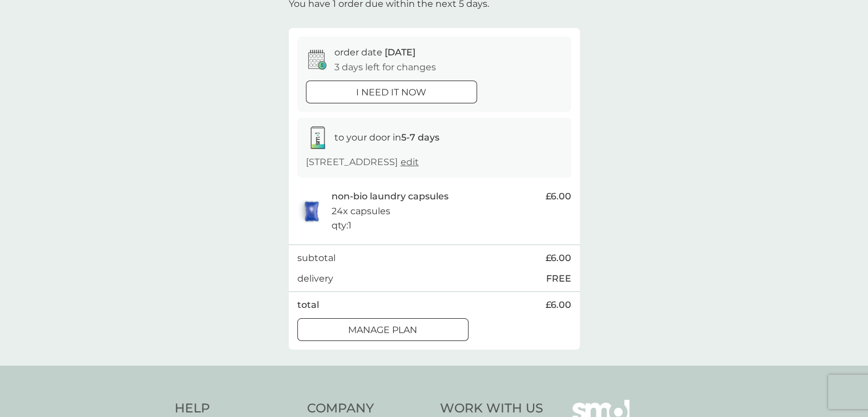 The height and width of the screenshot is (417, 868). Describe the element at coordinates (390, 197) in the screenshot. I see `p: non-bio laundry capsules` at that location.